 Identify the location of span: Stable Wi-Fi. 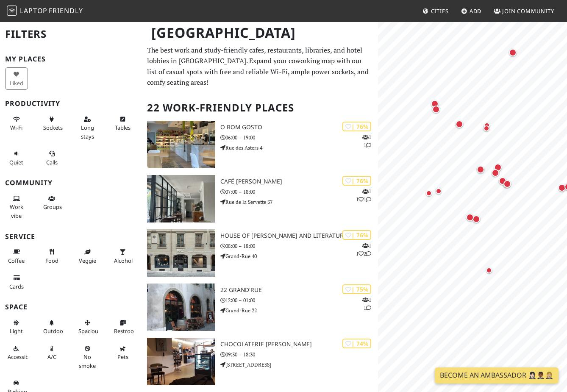
(16, 128).